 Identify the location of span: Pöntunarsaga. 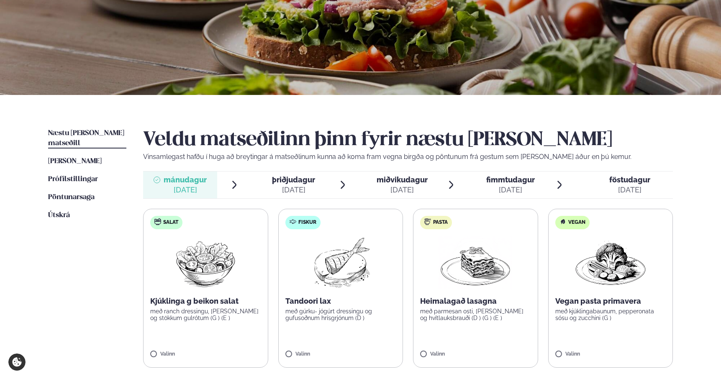
(71, 197).